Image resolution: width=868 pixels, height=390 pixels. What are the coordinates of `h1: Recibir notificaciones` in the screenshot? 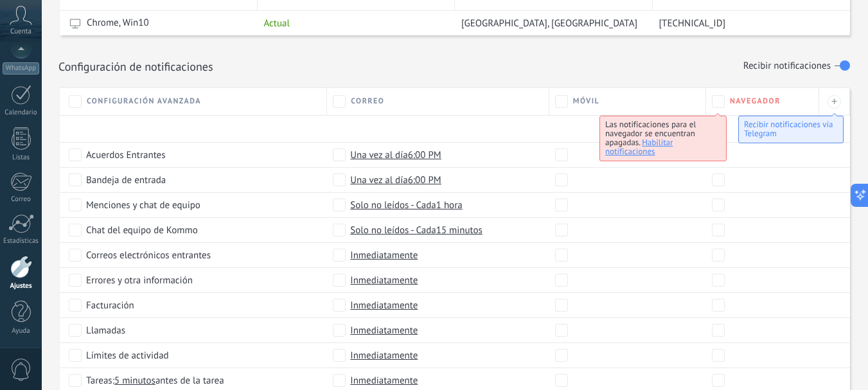 It's located at (787, 66).